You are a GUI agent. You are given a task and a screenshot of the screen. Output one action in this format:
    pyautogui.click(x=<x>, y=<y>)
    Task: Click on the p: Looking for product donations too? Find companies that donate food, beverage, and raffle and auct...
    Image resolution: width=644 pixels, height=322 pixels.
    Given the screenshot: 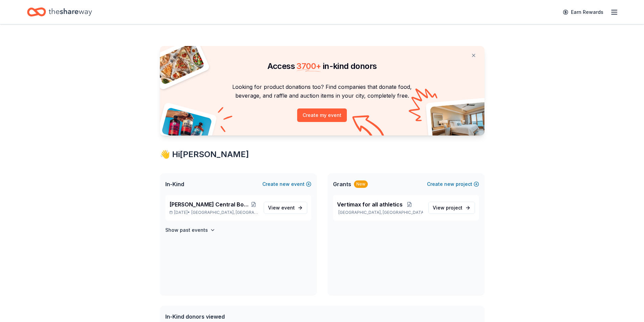 What is the action you would take?
    pyautogui.click(x=322, y=92)
    